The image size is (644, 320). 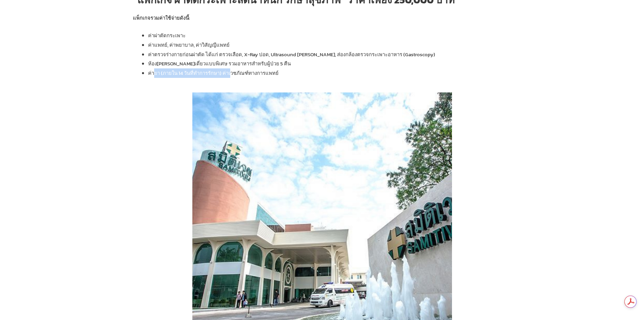 I want to click on span: ค่าผ่าตัดกระเพาะ, so click(x=167, y=35).